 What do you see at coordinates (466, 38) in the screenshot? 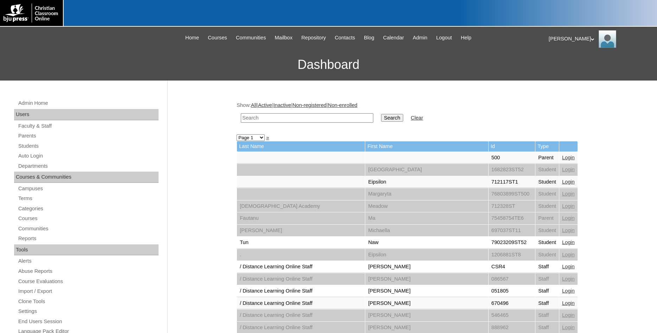
I see `span: Help` at bounding box center [466, 38].